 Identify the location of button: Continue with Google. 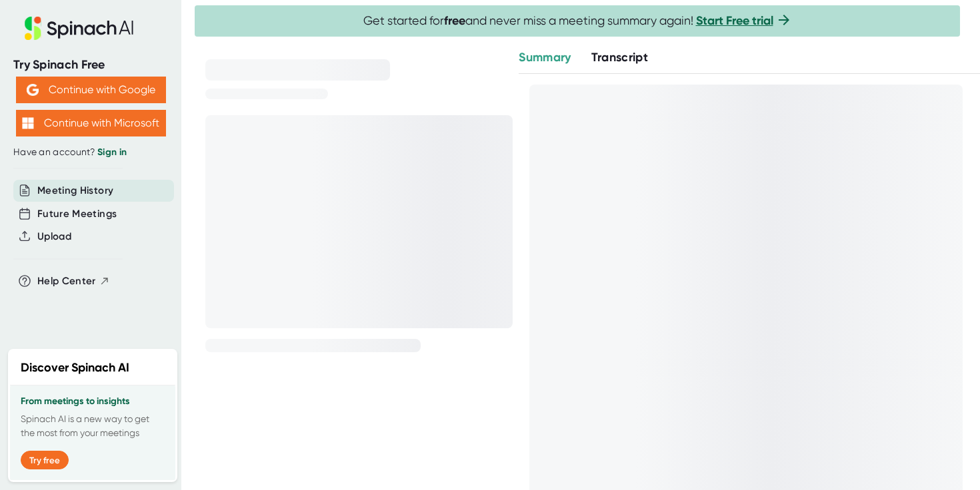
(91, 90).